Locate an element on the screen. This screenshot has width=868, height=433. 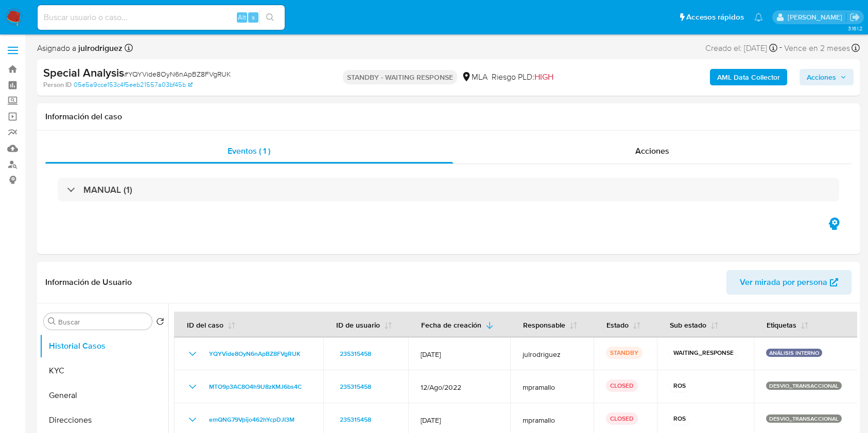
span: Vence en 2 meses is located at coordinates (816, 49).